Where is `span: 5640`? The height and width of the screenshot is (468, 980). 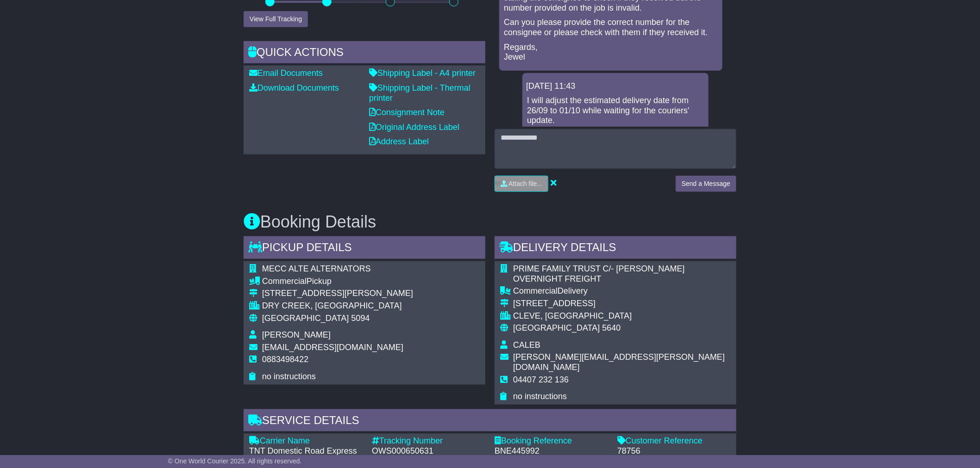 span: 5640 is located at coordinates (612, 328).